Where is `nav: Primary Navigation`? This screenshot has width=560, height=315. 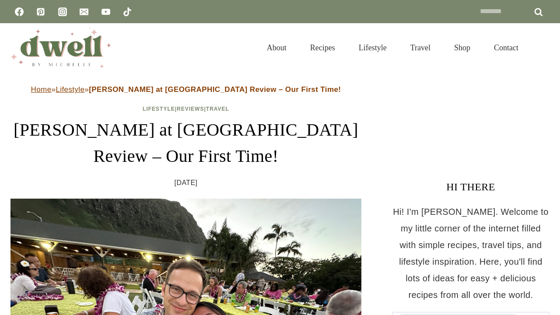 nav: Primary Navigation is located at coordinates (393, 48).